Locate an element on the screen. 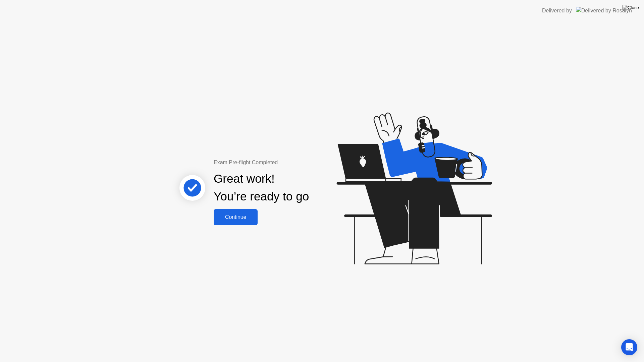 The height and width of the screenshot is (362, 644). img: Close is located at coordinates (631, 8).